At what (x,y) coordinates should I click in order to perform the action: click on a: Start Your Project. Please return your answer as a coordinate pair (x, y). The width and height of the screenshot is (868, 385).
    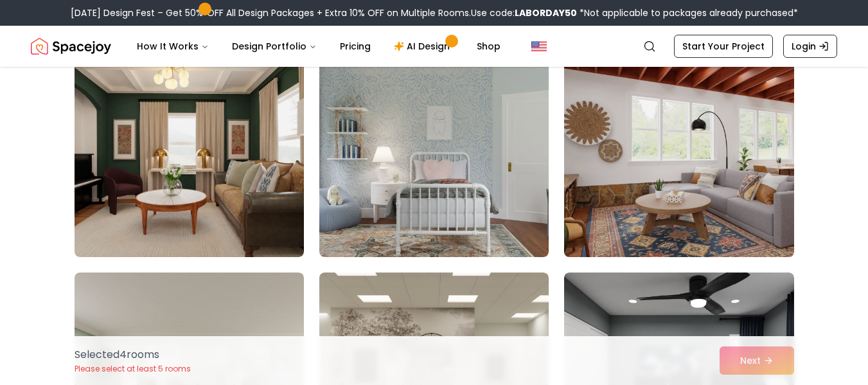
    Looking at the image, I should click on (724, 46).